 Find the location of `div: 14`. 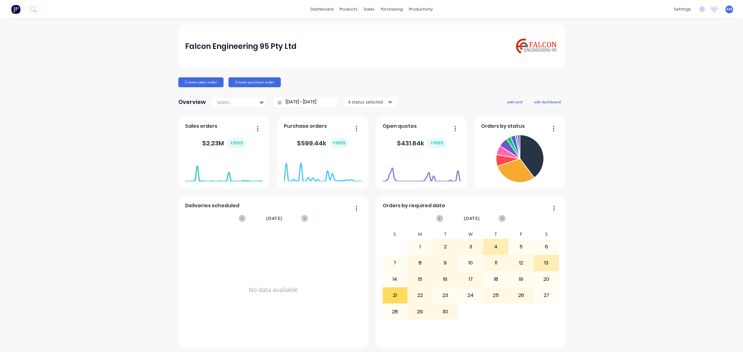

div: 14 is located at coordinates (395, 280).